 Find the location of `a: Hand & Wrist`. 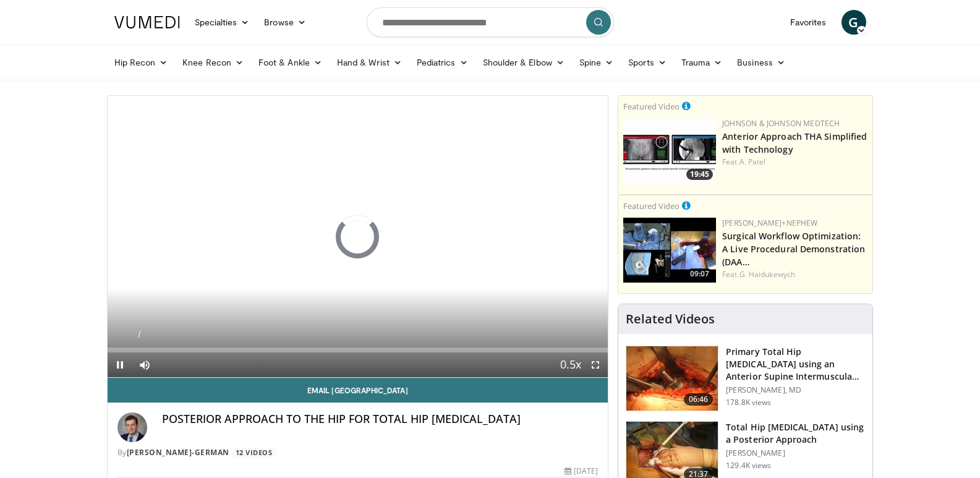

a: Hand & Wrist is located at coordinates (369, 63).